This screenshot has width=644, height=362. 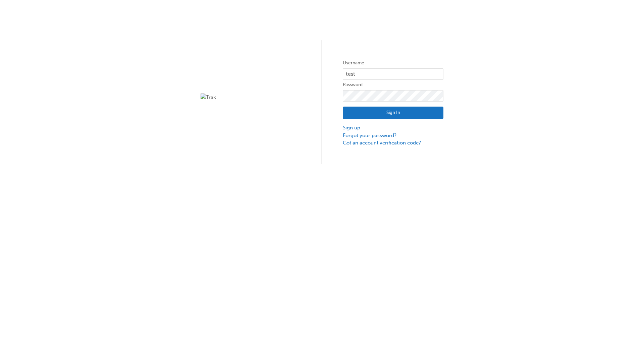 I want to click on img: Trak, so click(x=251, y=97).